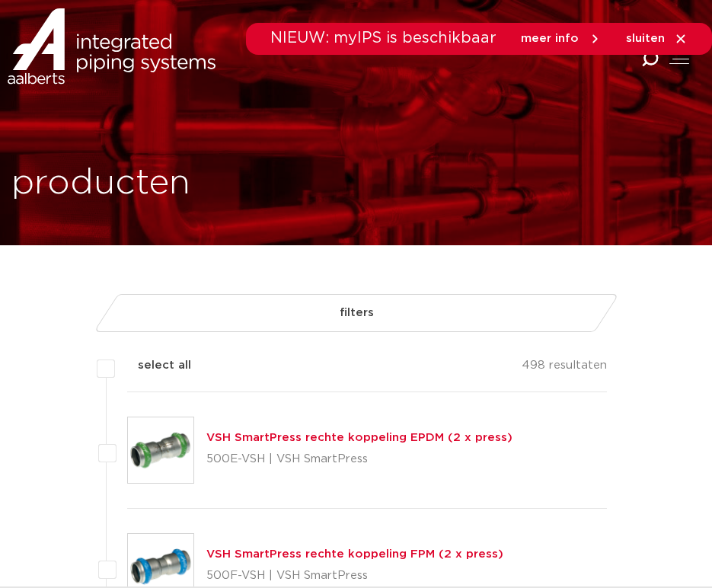 This screenshot has width=712, height=588. I want to click on a: sluiten, so click(657, 38).